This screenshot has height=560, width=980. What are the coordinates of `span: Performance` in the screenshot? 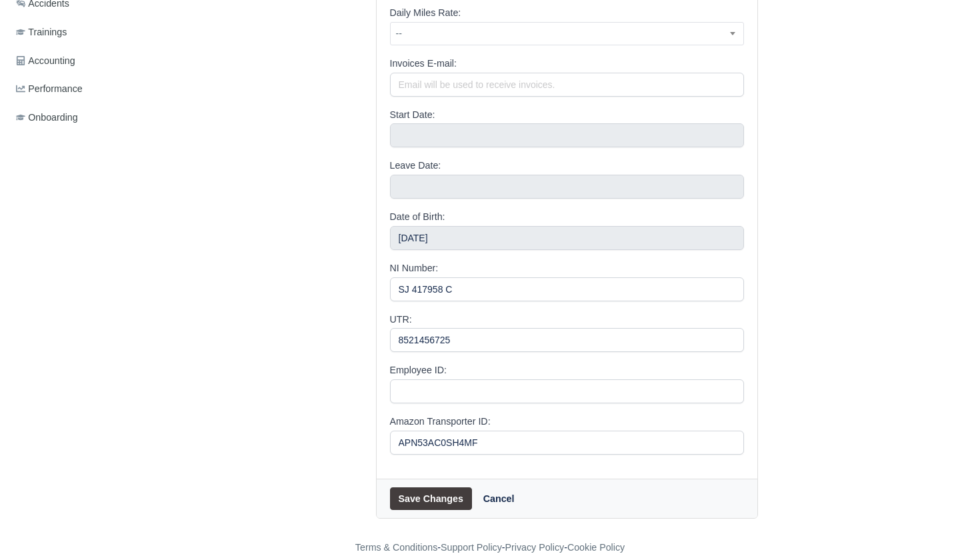 It's located at (49, 89).